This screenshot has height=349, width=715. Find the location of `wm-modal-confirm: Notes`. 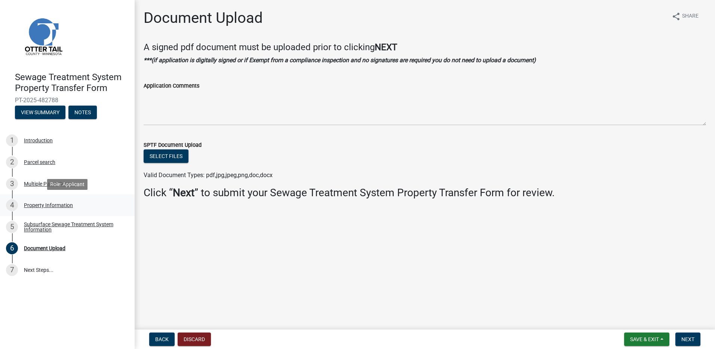

wm-modal-confirm: Notes is located at coordinates (83, 113).